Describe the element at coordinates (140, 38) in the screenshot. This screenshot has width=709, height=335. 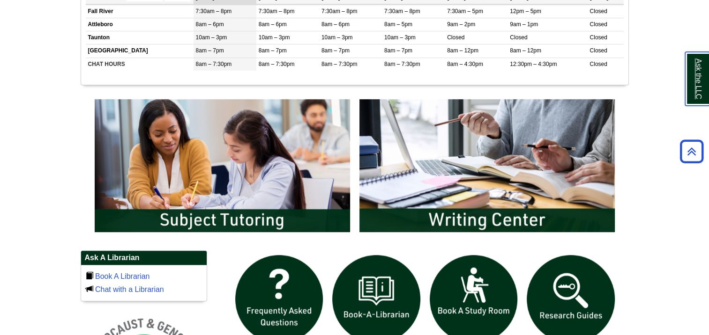
I see `td: Taunton` at that location.